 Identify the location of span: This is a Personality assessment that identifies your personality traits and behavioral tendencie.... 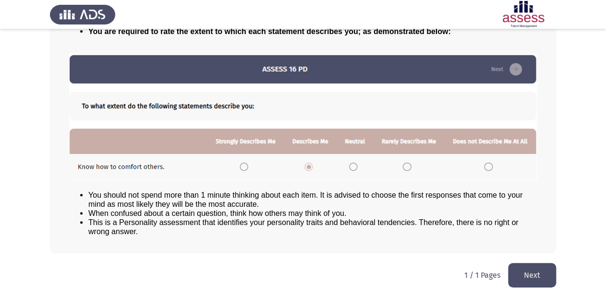
(303, 227).